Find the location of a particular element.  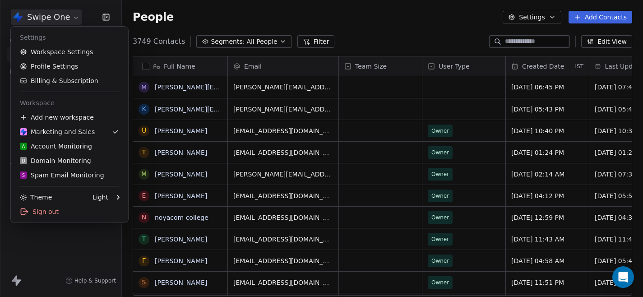

div: Marketing and Sales is located at coordinates (57, 132).